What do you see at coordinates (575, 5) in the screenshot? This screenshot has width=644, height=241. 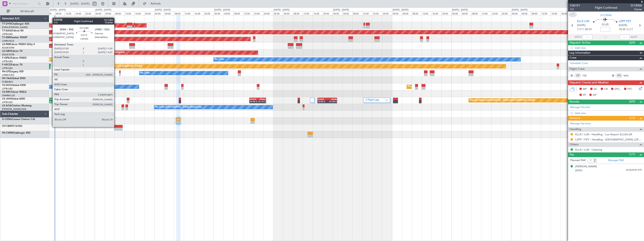 I see `span: 536151` at bounding box center [575, 5].